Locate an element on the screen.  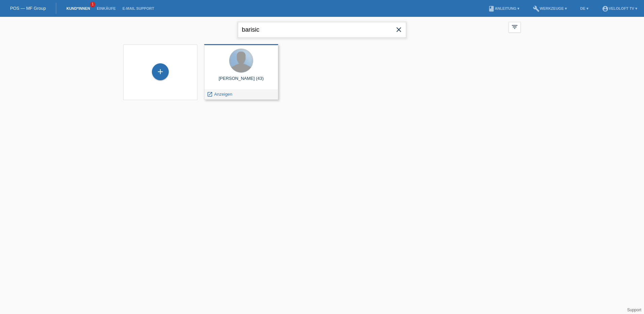
a: launch Anzeigen is located at coordinates (220, 94).